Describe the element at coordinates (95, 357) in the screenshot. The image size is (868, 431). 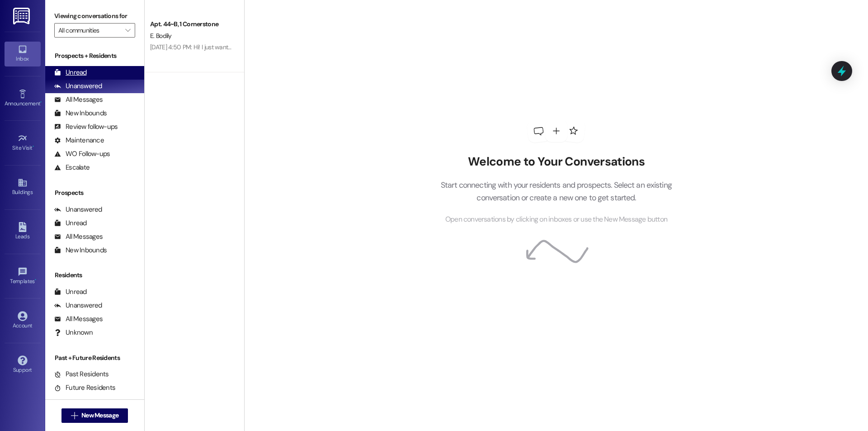
I see `div: Past + Future Residents` at that location.